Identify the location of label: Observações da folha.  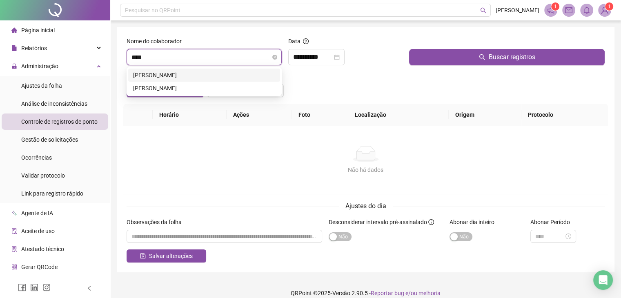
(157, 222).